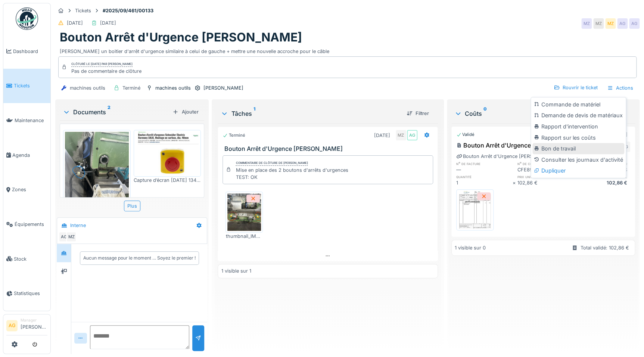 The width and height of the screenshot is (644, 357). I want to click on div: CFE89763, so click(545, 170).